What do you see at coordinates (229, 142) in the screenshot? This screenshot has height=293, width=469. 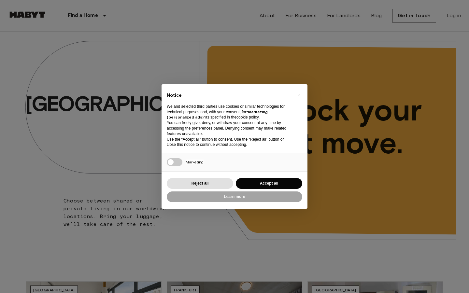 I see `p: Use the “Accept all” button to consent. Use the “Reject all” button or close this notice to conti...` at bounding box center [229, 142].